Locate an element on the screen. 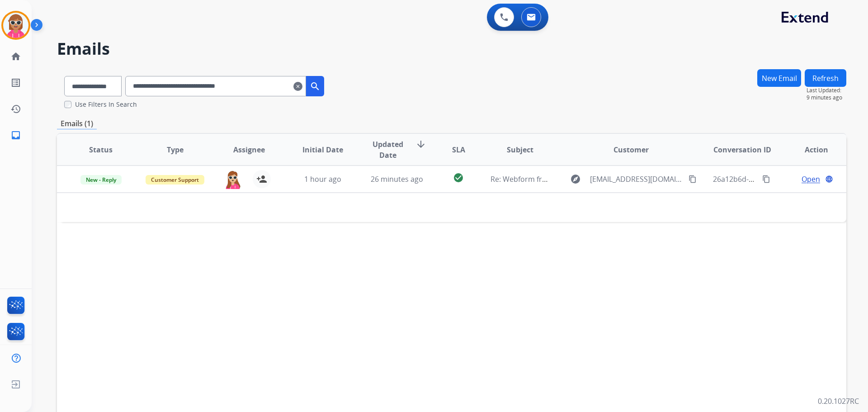 This screenshot has height=412, width=868. span: Last Updated: is located at coordinates (826, 91).